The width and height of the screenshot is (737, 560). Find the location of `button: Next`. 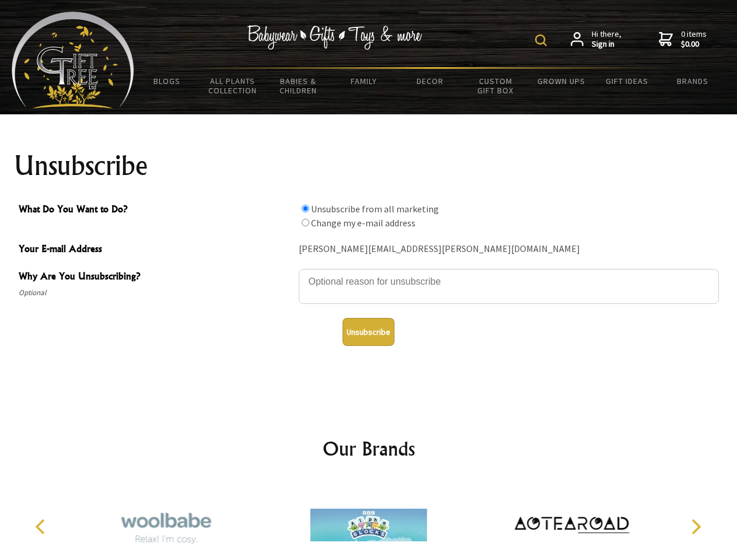

button: Next is located at coordinates (696, 527).